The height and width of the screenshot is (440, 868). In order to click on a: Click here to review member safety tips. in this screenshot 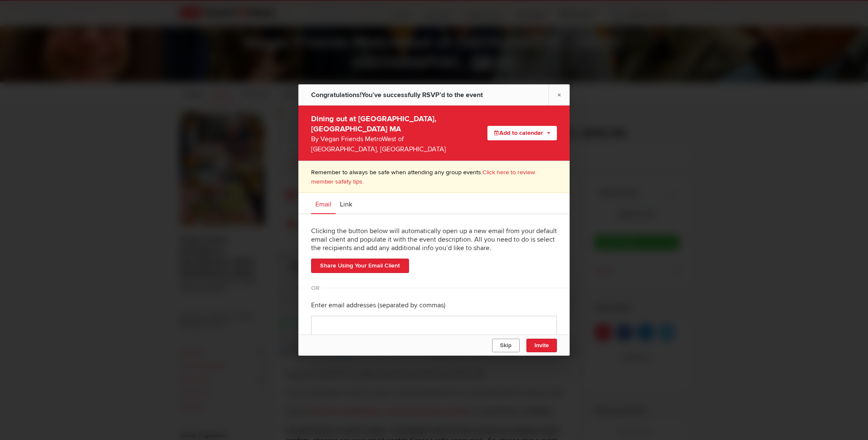, I will do `click(423, 177)`.